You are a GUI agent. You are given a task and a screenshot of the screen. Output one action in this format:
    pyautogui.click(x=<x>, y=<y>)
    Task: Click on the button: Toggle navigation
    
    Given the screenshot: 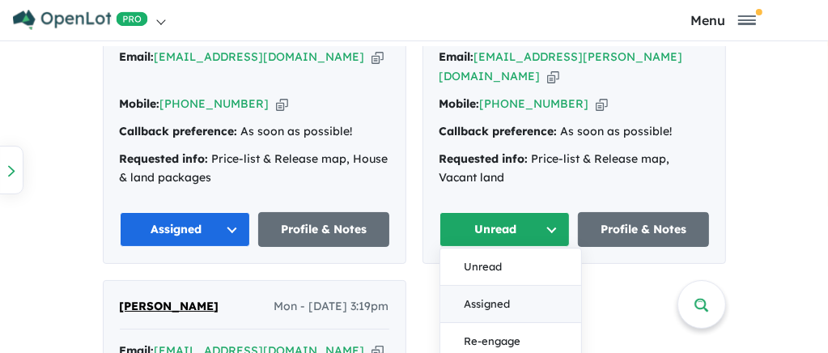 What is the action you would take?
    pyautogui.click(x=723, y=19)
    